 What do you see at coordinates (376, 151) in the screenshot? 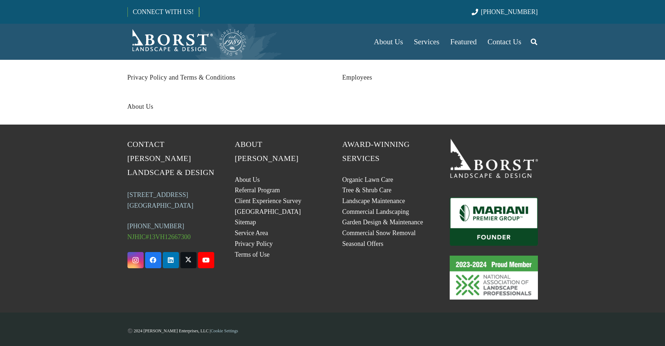
I see `span: Award-Winning Services` at bounding box center [376, 151].